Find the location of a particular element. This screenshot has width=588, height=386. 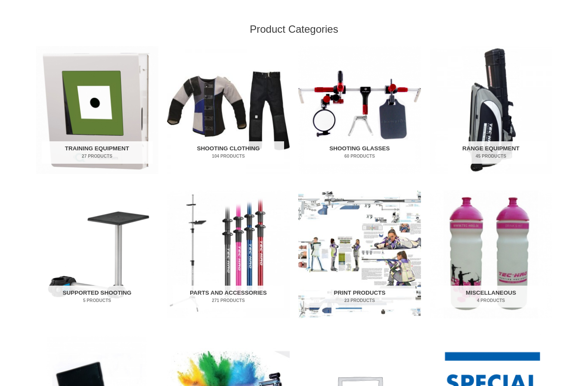

h2: Shooting Clothing is located at coordinates (228, 153).